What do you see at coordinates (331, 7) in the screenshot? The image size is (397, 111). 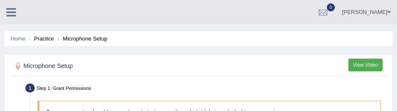 I see `span: 0` at bounding box center [331, 7].